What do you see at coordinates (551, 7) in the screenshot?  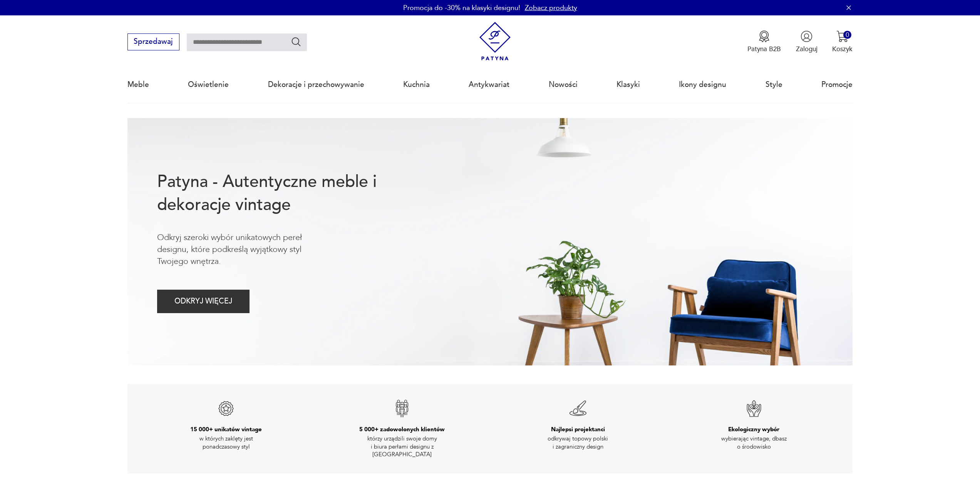 I see `a: Zobacz produkty` at bounding box center [551, 7].